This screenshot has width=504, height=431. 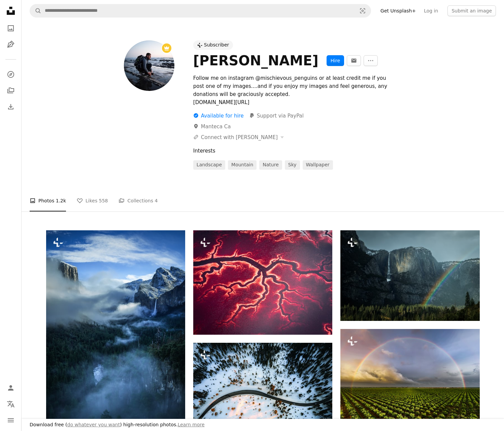 I want to click on a: landscape, so click(x=209, y=165).